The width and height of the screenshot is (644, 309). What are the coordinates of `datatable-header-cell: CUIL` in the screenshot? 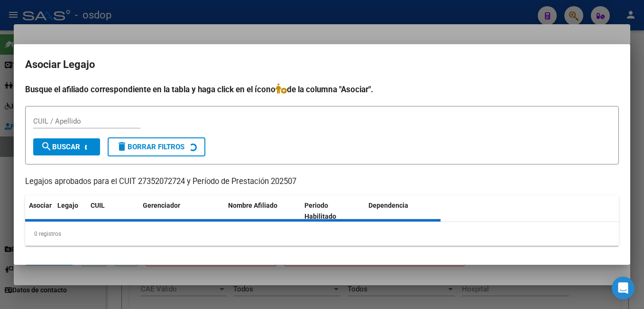 It's located at (113, 211).